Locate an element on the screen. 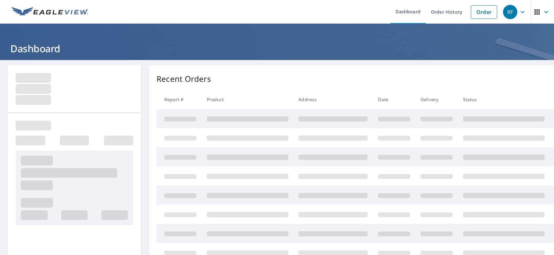  h1: Dashboard is located at coordinates (277, 48).